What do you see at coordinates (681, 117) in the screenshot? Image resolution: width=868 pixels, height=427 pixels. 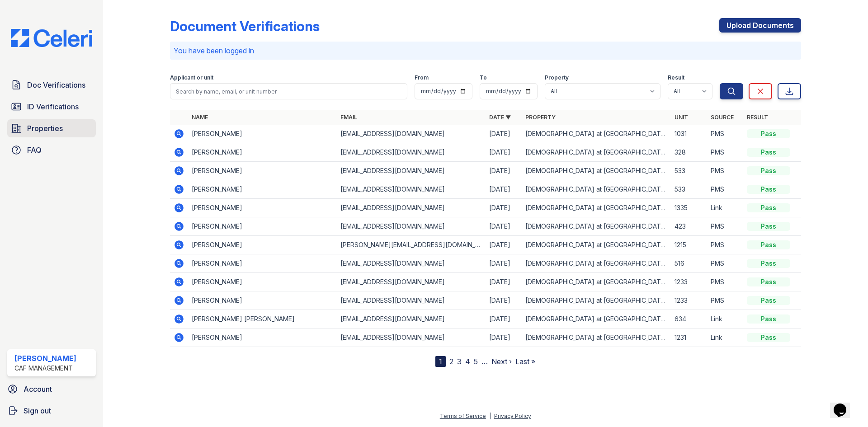 I see `a: Unit` at bounding box center [681, 117].